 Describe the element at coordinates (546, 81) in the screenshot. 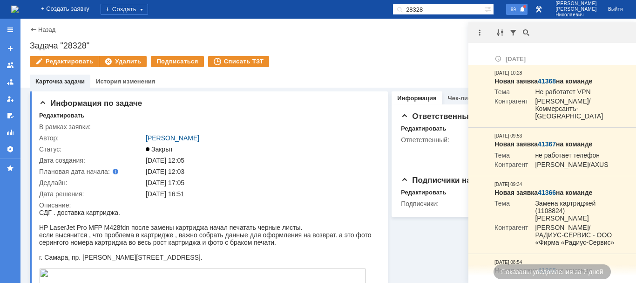

I see `a: 41368` at that location.